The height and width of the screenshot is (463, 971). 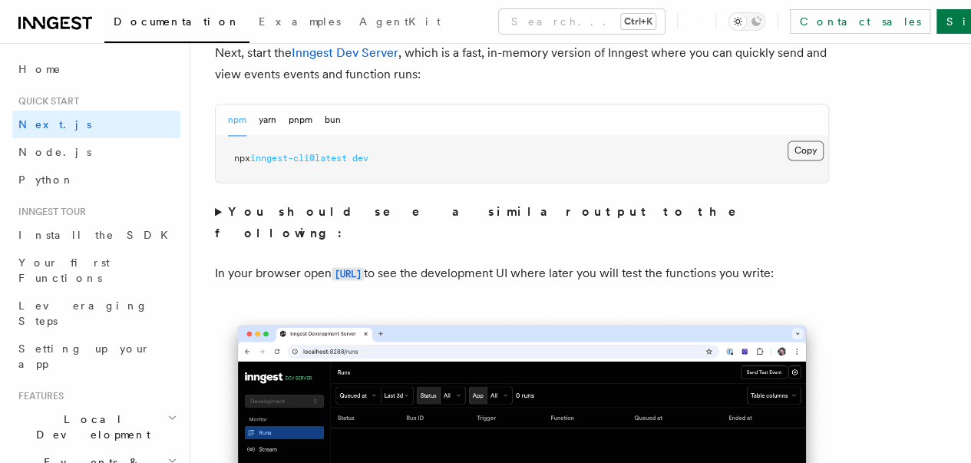 What do you see at coordinates (400, 23) in the screenshot?
I see `a: AgentKit` at bounding box center [400, 23].